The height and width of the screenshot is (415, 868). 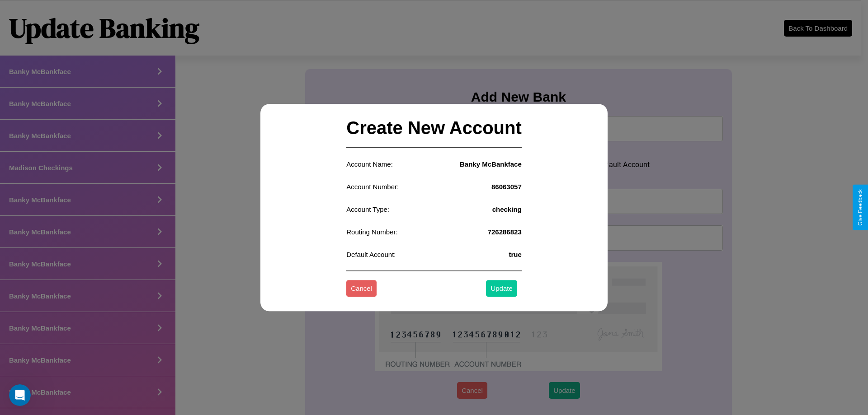 I want to click on h4: 726286823, so click(x=504, y=232).